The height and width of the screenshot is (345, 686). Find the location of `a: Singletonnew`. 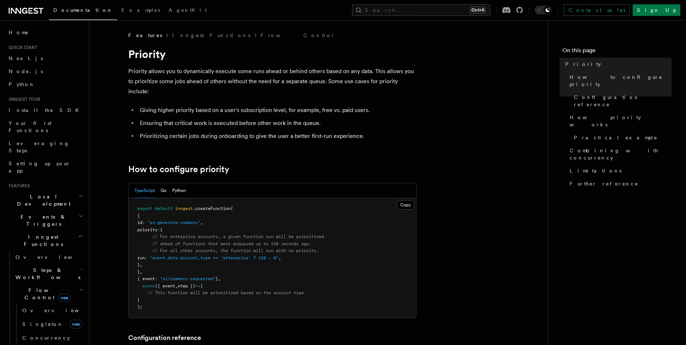

a: Singletonnew is located at coordinates (52, 324).